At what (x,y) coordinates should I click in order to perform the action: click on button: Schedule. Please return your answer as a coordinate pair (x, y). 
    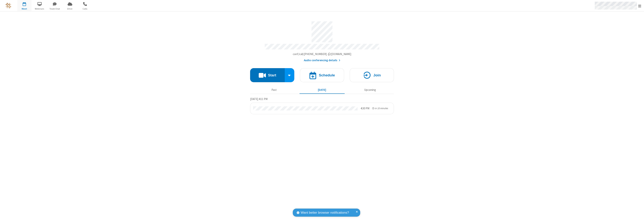
    Looking at the image, I should click on (322, 75).